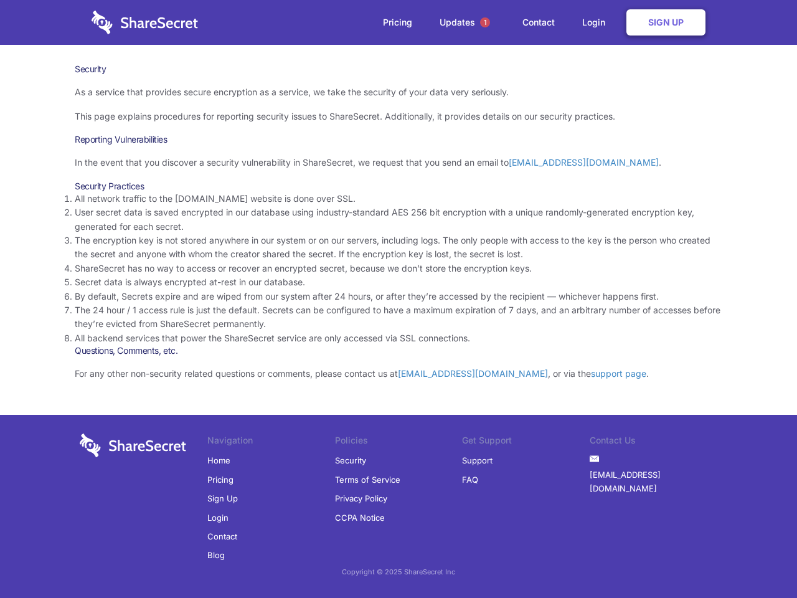 The height and width of the screenshot is (598, 797). Describe the element at coordinates (485, 22) in the screenshot. I see `span: 1` at that location.